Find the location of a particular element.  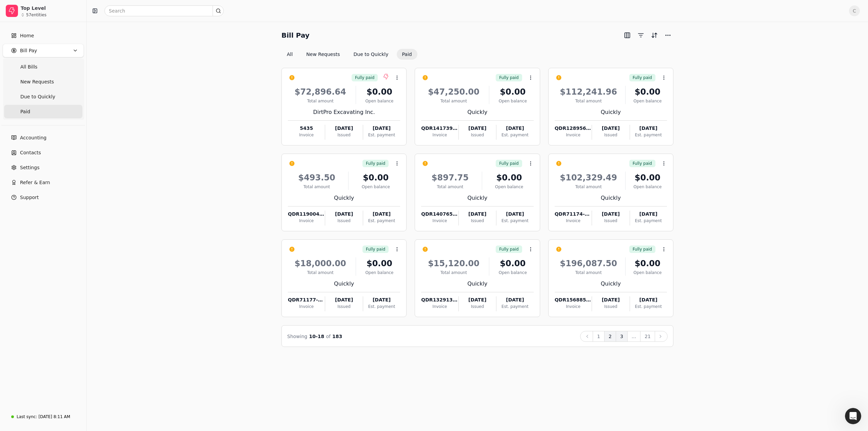

div: QDR119004-2350 is located at coordinates (306, 214).